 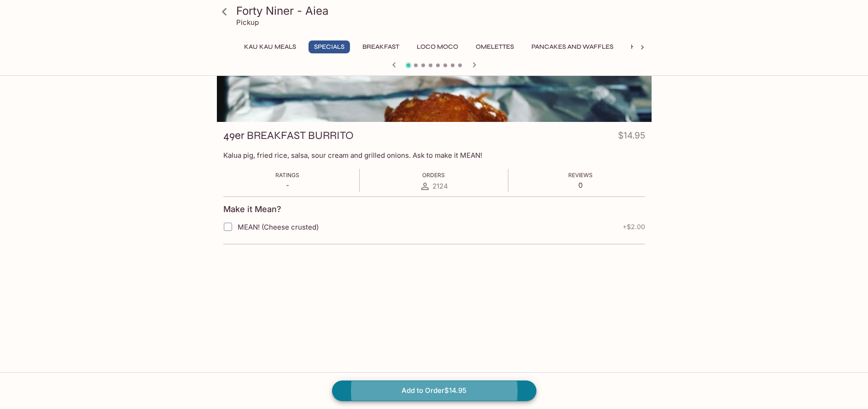 What do you see at coordinates (494, 47) in the screenshot?
I see `button: Omelettes` at bounding box center [494, 47].